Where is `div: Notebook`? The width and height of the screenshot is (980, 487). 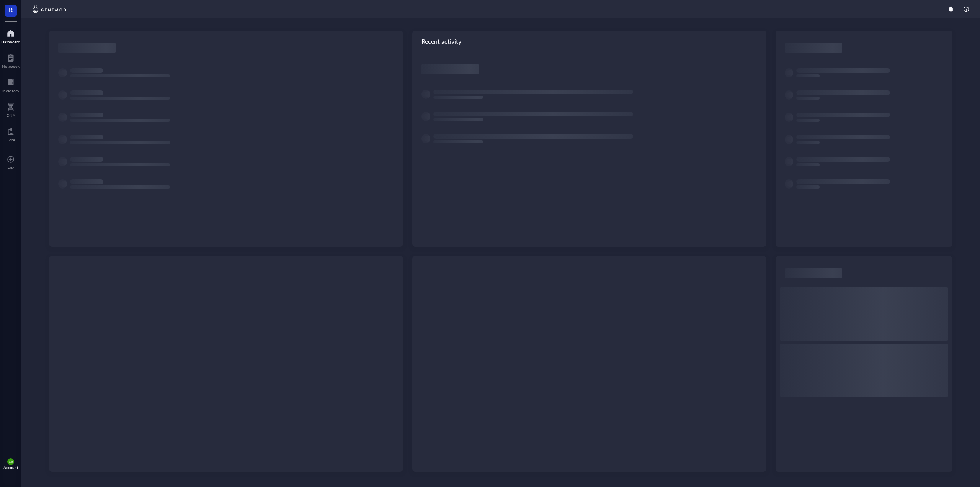
div: Notebook is located at coordinates (10, 67).